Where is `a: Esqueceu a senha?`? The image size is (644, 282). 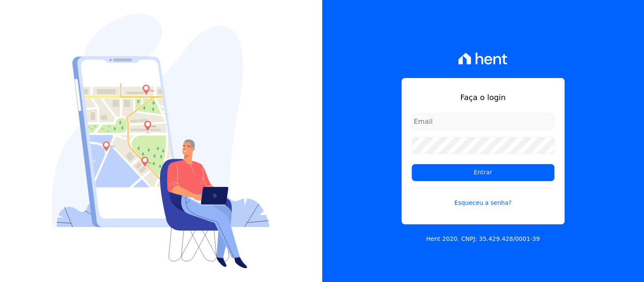
a: Esqueceu a senha? is located at coordinates (483, 198).